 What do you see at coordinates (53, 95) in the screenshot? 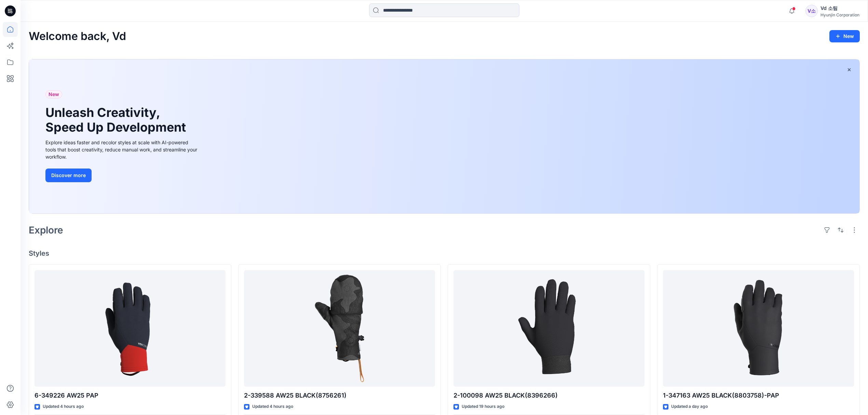
I see `span: New` at bounding box center [53, 95].